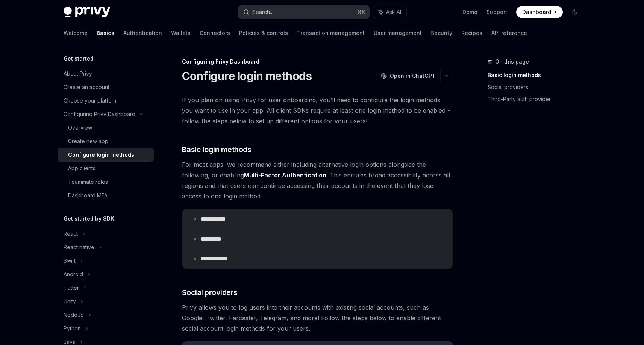  Describe the element at coordinates (79, 247) in the screenshot. I see `div: React native` at that location.